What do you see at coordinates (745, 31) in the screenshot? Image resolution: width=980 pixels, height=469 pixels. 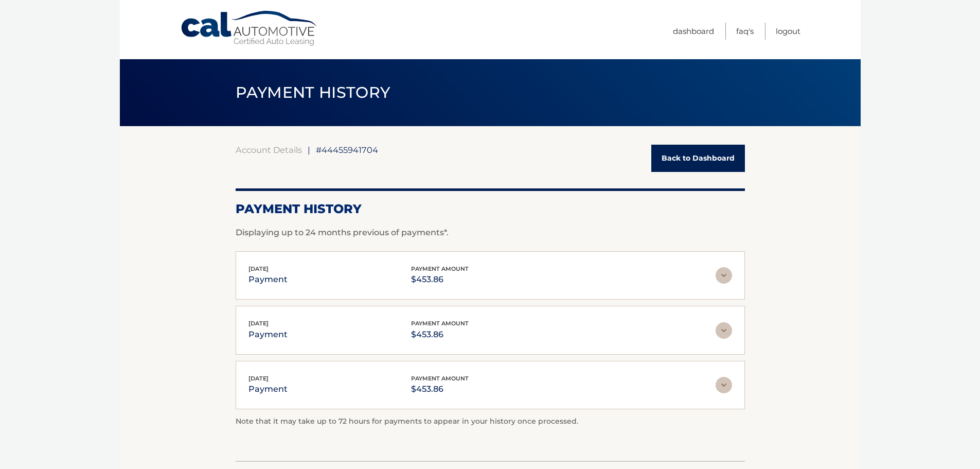 I see `a: FAQ's` at bounding box center [745, 31].